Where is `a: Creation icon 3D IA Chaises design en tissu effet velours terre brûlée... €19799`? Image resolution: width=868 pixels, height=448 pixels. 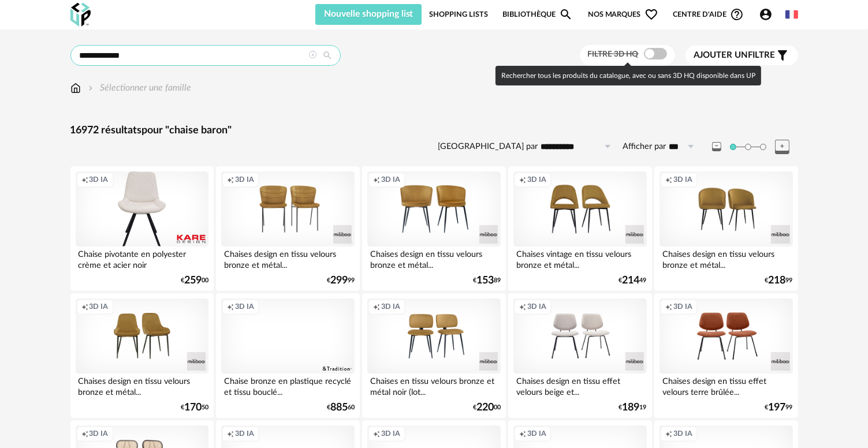
a: Creation icon 3D IA Chaises design en tissu effet velours terre brûlée... €19799 is located at coordinates (726, 356).